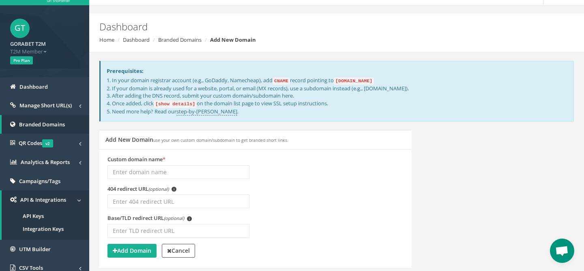 The image size is (584, 271). What do you see at coordinates (178, 201) in the screenshot?
I see `input: Enter 404 redirect URL` at bounding box center [178, 201].